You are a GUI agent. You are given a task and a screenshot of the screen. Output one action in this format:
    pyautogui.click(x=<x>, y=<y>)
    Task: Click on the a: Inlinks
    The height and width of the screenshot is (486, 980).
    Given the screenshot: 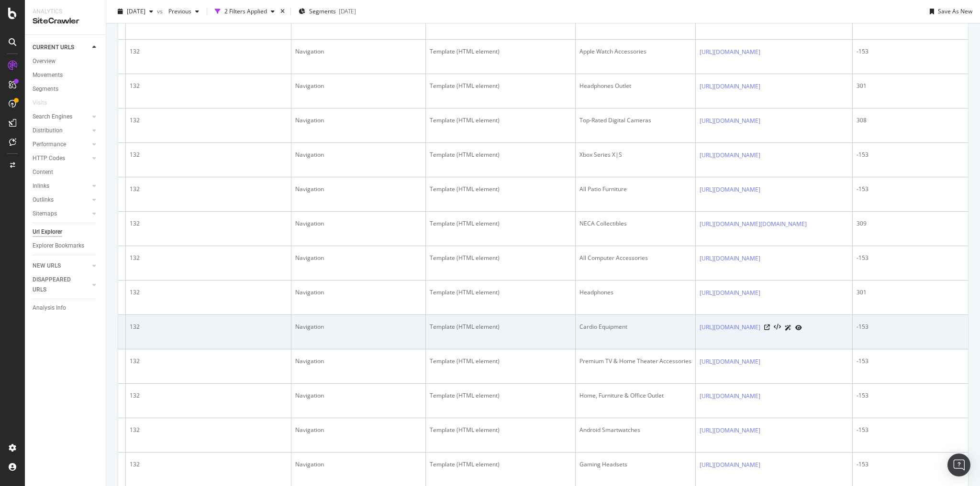 What is the action you would take?
    pyautogui.click(x=61, y=186)
    